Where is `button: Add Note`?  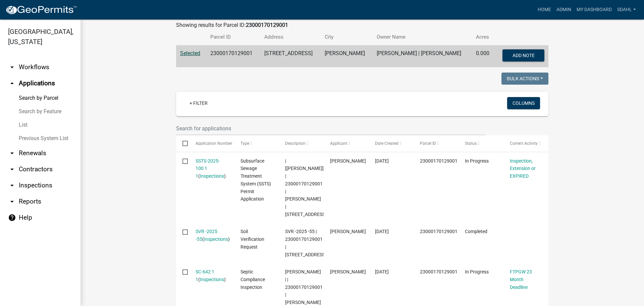 button: Add Note is located at coordinates (523, 56).